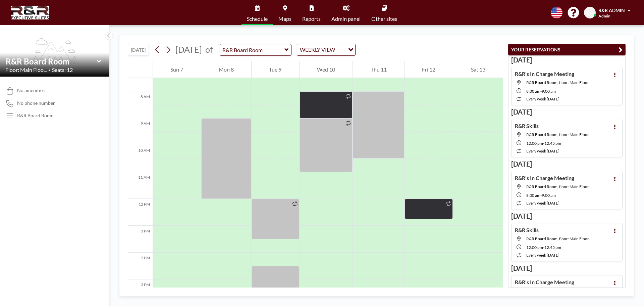 This screenshot has width=644, height=306. Describe the element at coordinates (30, 13) in the screenshot. I see `img: organization-logo` at that location.